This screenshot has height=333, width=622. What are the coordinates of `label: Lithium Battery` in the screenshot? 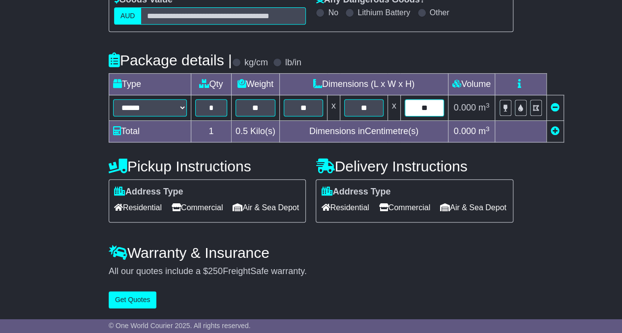 It's located at (383, 12).